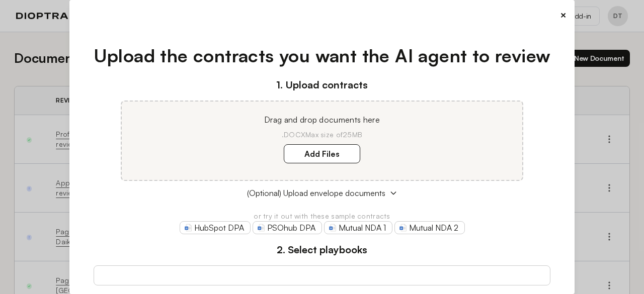 Image resolution: width=644 pixels, height=294 pixels. I want to click on p: Drag and drop documents here, so click(322, 120).